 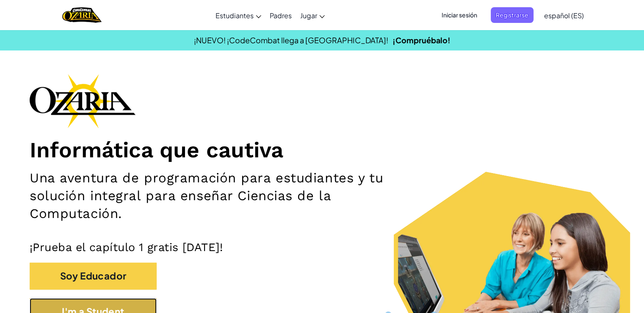 What do you see at coordinates (309, 15) in the screenshot?
I see `span: Jugar` at bounding box center [309, 15].